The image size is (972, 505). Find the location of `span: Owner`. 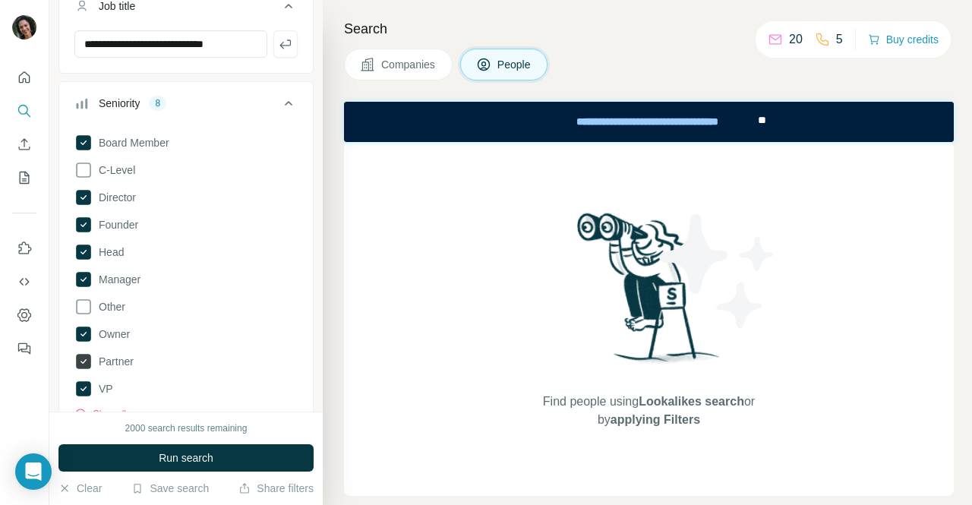

span: Owner is located at coordinates (111, 334).